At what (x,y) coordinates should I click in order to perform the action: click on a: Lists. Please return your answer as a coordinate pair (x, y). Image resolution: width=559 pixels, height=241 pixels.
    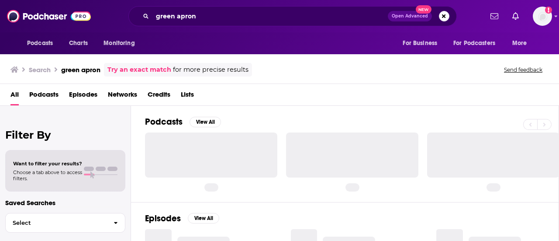
    Looking at the image, I should click on (187, 96).